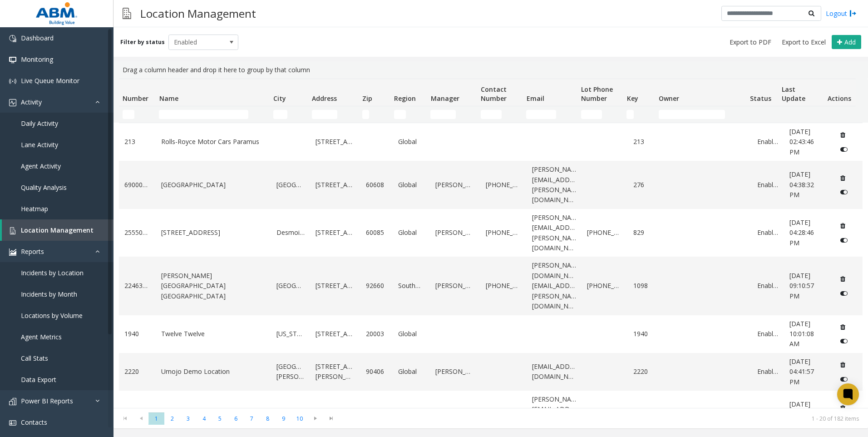  Describe the element at coordinates (494, 93) in the screenshot. I see `span: Contact Number` at that location.